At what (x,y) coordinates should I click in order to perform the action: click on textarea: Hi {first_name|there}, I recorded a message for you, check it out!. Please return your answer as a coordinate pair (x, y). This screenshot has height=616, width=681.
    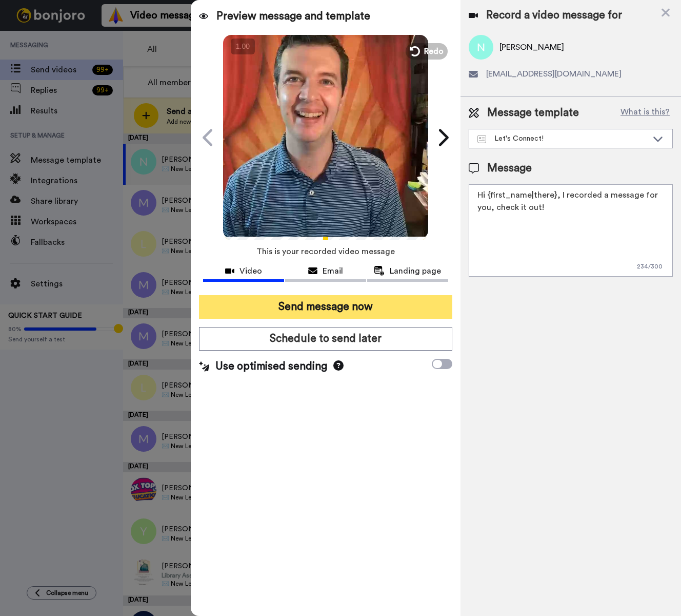
    Looking at the image, I should click on (571, 230).